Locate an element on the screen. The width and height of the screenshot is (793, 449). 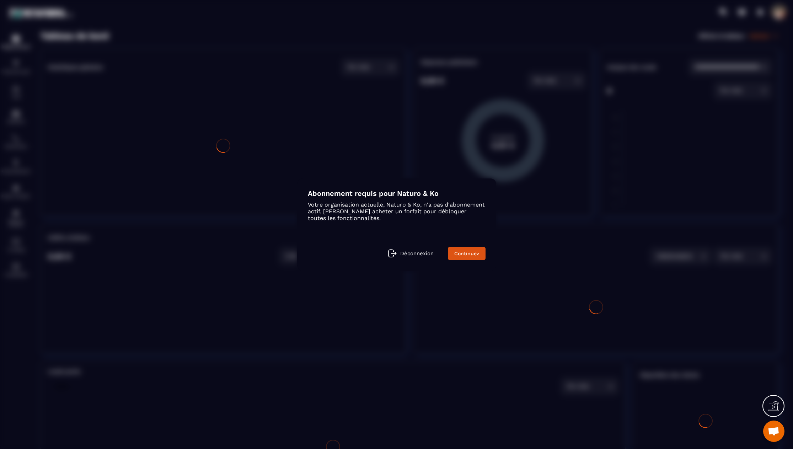
p: Déconnexion is located at coordinates (417, 253).